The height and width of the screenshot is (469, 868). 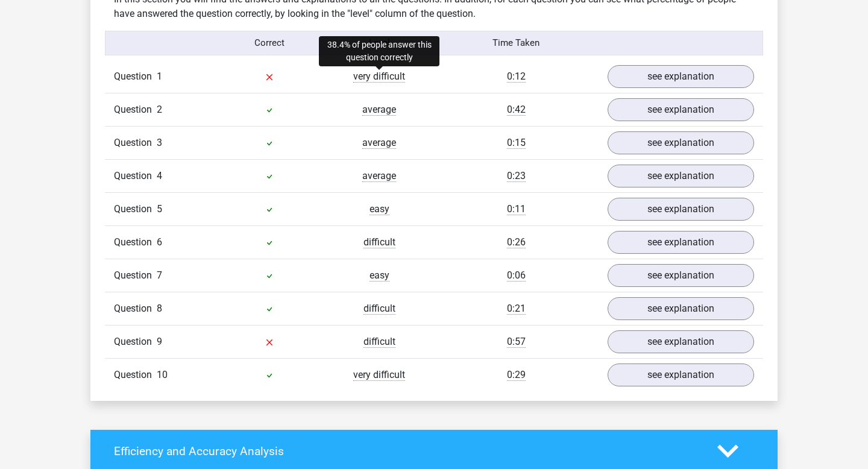 I want to click on span: 0:23, so click(x=517, y=176).